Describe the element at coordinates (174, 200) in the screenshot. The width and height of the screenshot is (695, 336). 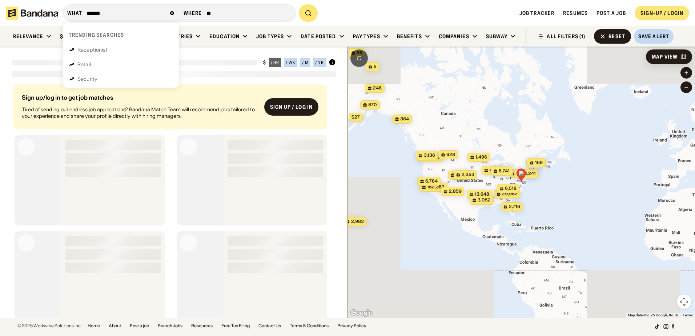
I see `div: grid` at that location.